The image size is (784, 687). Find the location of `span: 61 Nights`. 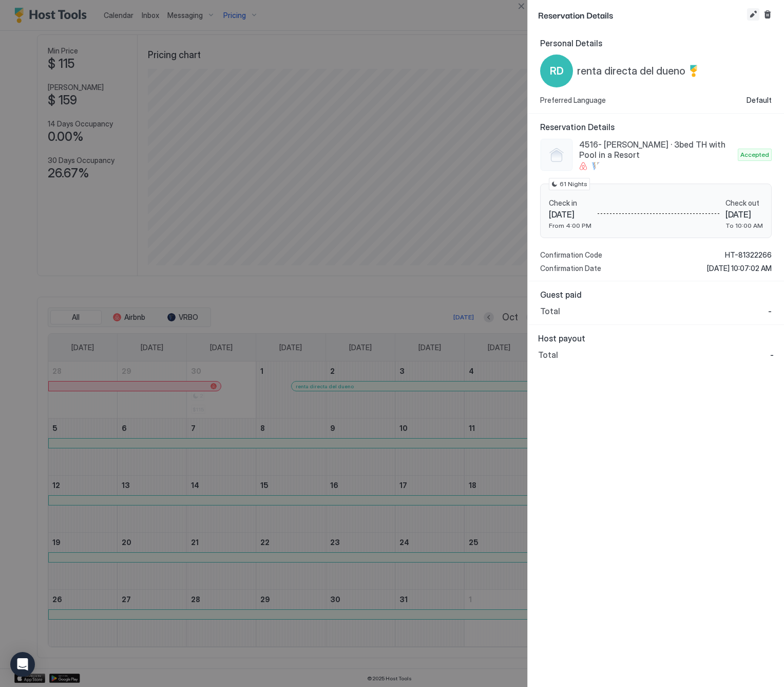

span: 61 Nights is located at coordinates (574, 184).